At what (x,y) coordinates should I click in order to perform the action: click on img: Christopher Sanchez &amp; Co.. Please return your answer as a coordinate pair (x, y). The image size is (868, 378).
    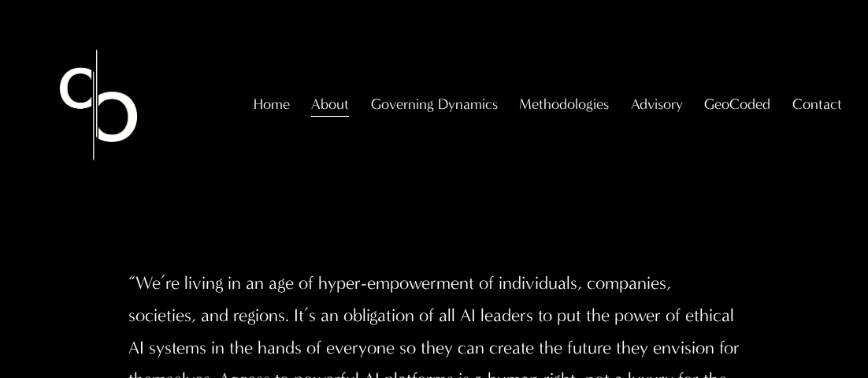
    Looking at the image, I should click on (99, 105).